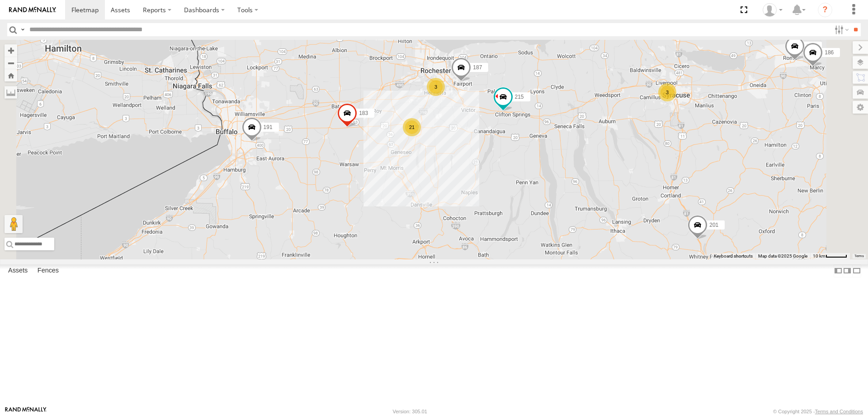  Describe the element at coordinates (857, 271) in the screenshot. I see `label: Hide Summary Table` at that location.